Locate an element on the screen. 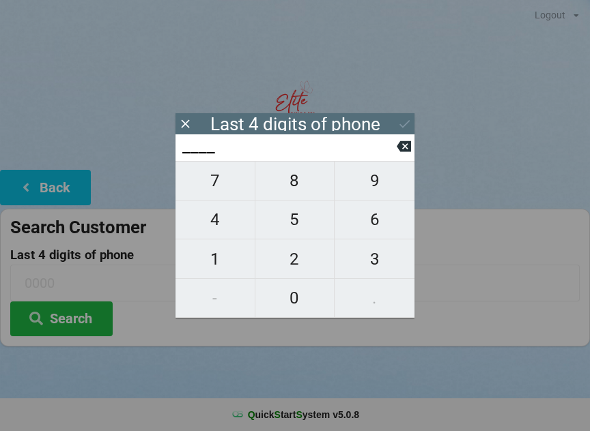 Image resolution: width=590 pixels, height=431 pixels. span: 2 is located at coordinates (295, 259).